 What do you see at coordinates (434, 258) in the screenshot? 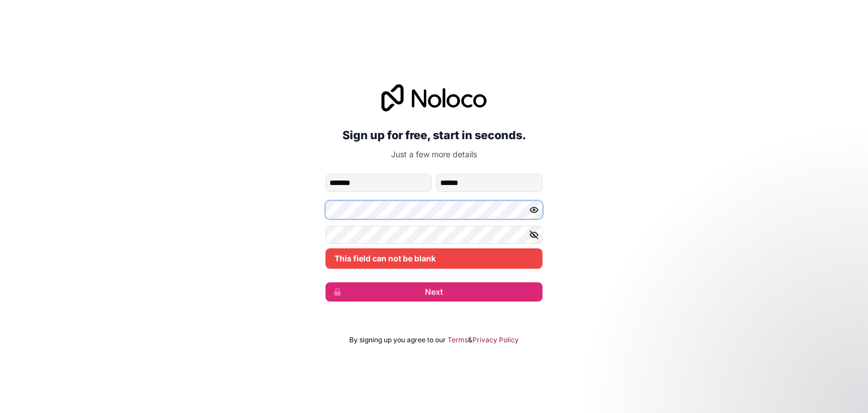
I see `div: This field can not be blank` at bounding box center [434, 258].